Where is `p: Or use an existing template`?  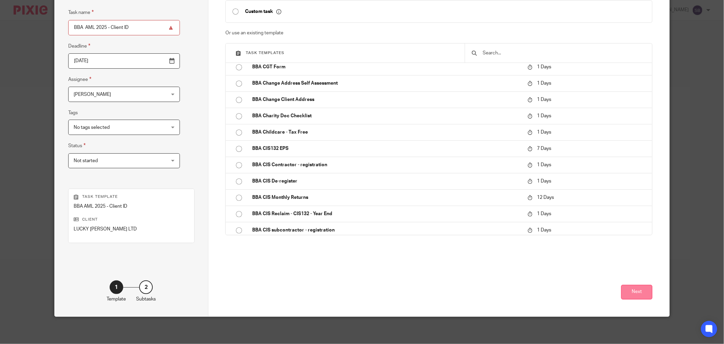 p: Or use an existing template is located at coordinates (439, 33).